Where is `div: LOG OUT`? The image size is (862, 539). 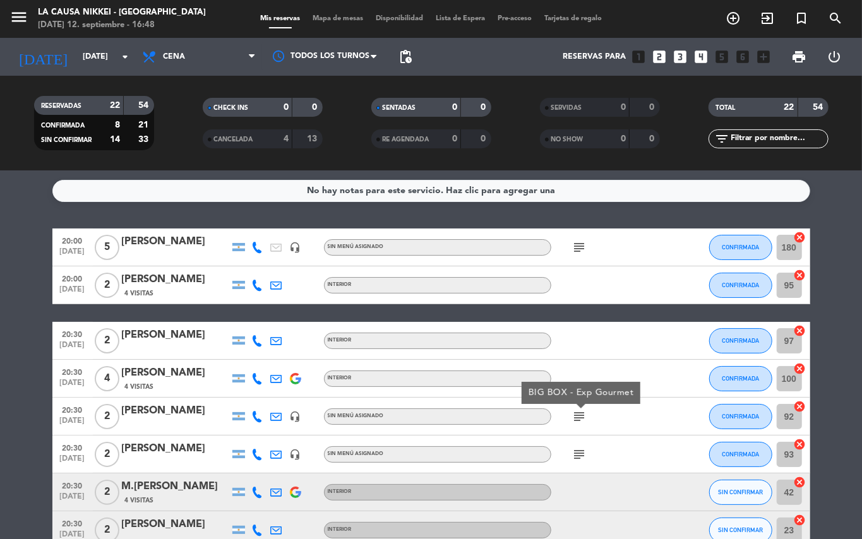
div: LOG OUT is located at coordinates (834, 57).